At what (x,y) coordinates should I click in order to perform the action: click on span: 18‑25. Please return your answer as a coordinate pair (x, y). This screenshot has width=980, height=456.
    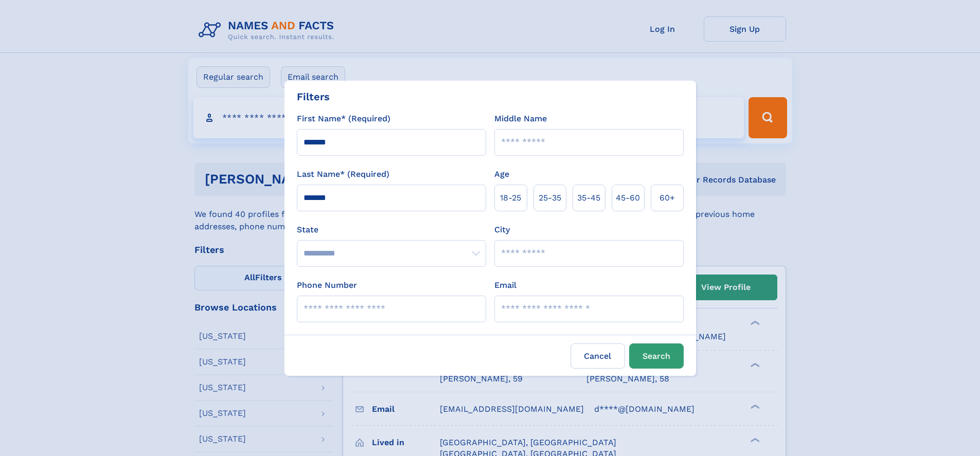
    Looking at the image, I should click on (511, 198).